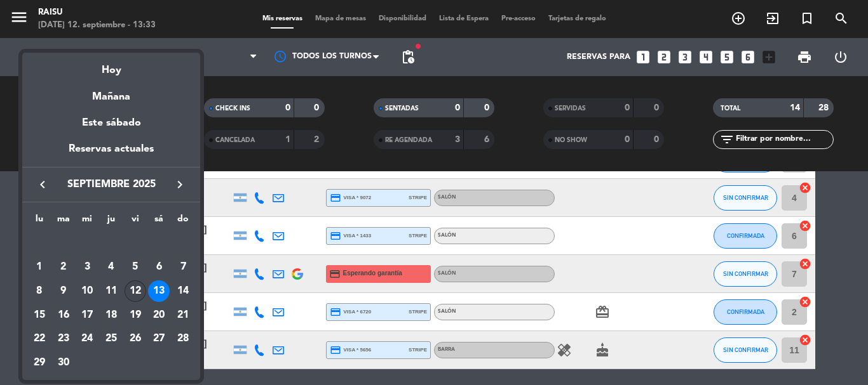  Describe the element at coordinates (39, 267) in the screenshot. I see `div: 1` at that location.